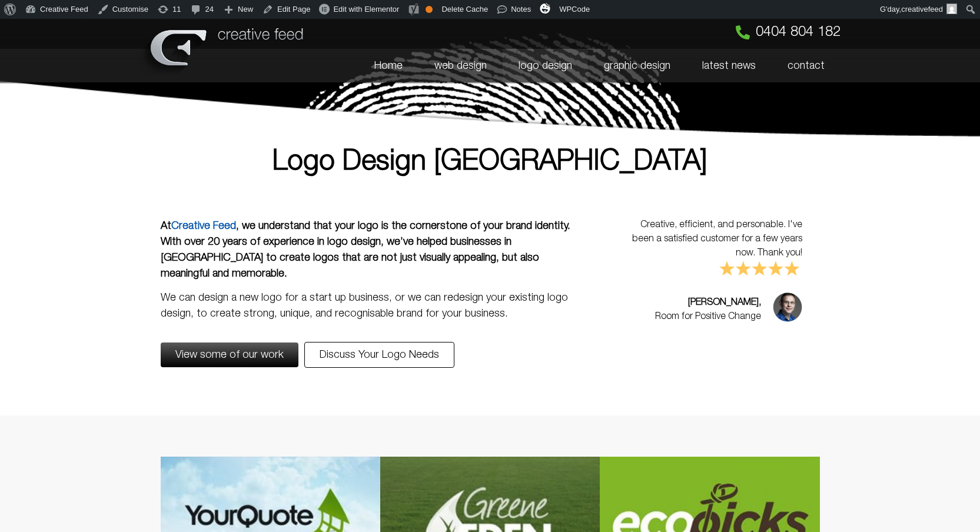  I want to click on a: graphic design, so click(637, 66).